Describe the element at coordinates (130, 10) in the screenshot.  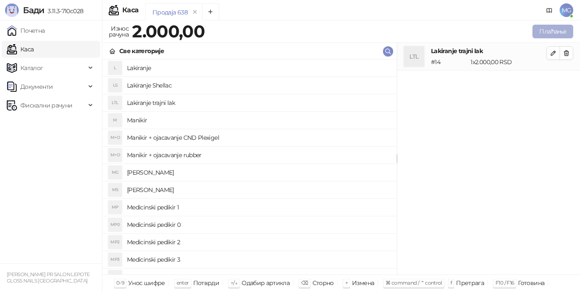
I see `div: Каса` at that location.